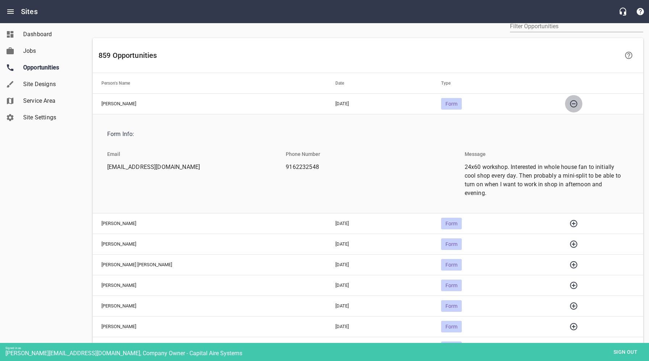 The image size is (649, 361). What do you see at coordinates (303, 154) in the screenshot?
I see `li: Phone Number` at bounding box center [303, 154].